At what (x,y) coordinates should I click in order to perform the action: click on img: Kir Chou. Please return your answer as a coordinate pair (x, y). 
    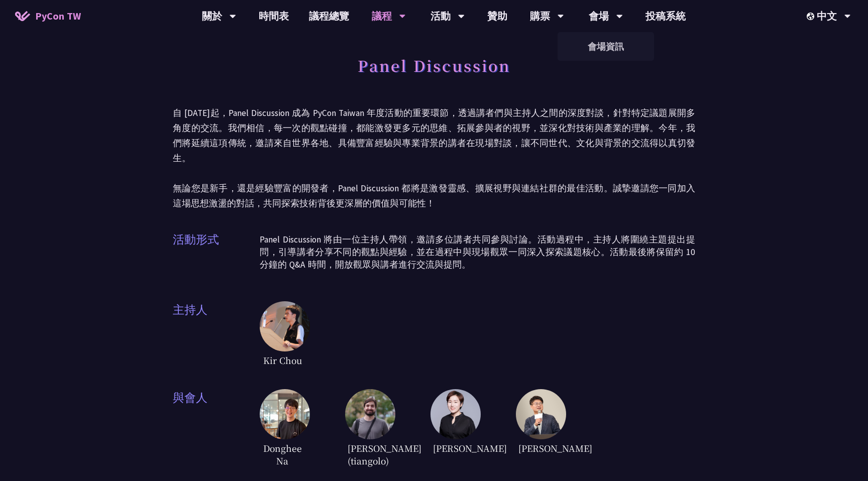
    Looking at the image, I should click on (285, 326).